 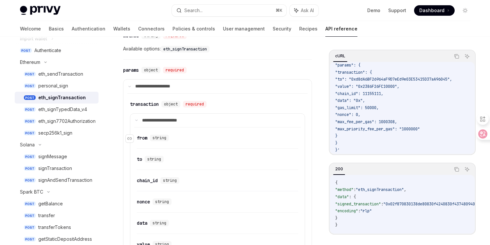 I want to click on a: Authentication, so click(x=88, y=29).